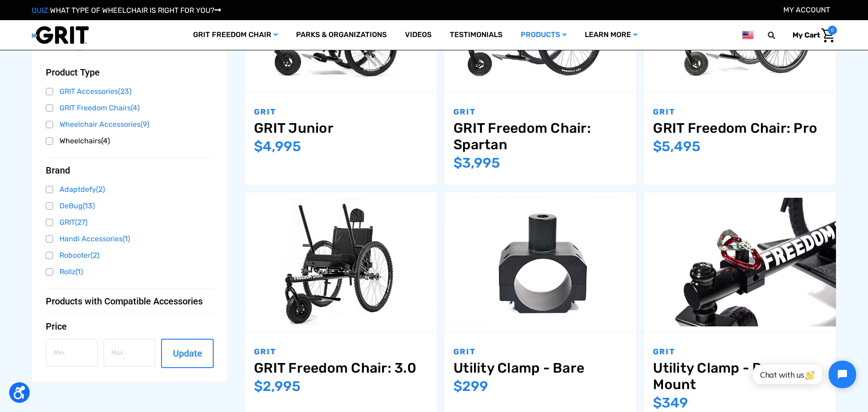 The height and width of the screenshot is (412, 868). What do you see at coordinates (41, 10) in the screenshot?
I see `span: QUIZ:` at bounding box center [41, 10].